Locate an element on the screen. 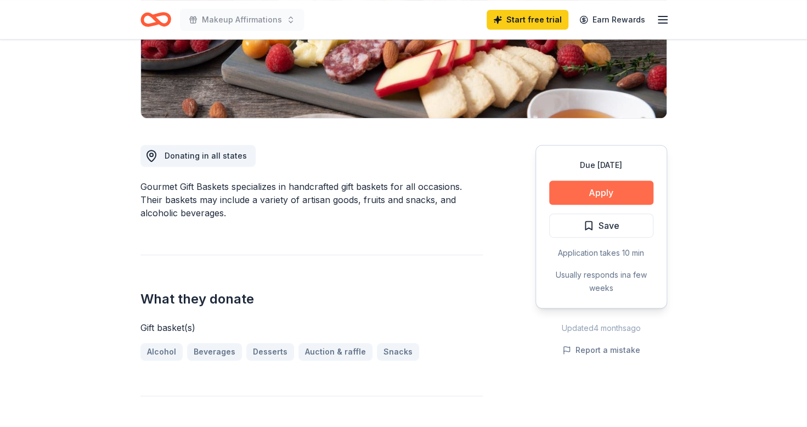 This screenshot has height=427, width=807. div: Updated 4 months ago is located at coordinates (601, 328).